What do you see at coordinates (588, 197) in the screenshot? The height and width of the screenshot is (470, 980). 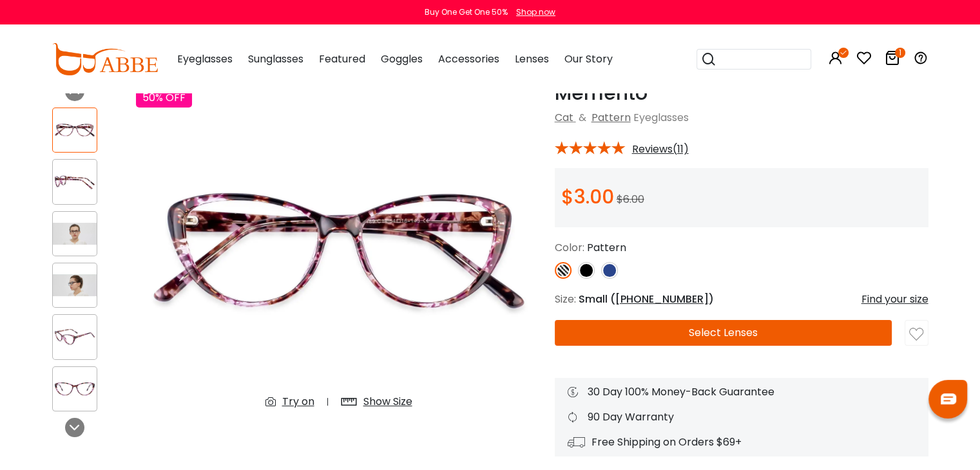 I see `span: $3.00` at bounding box center [588, 197].